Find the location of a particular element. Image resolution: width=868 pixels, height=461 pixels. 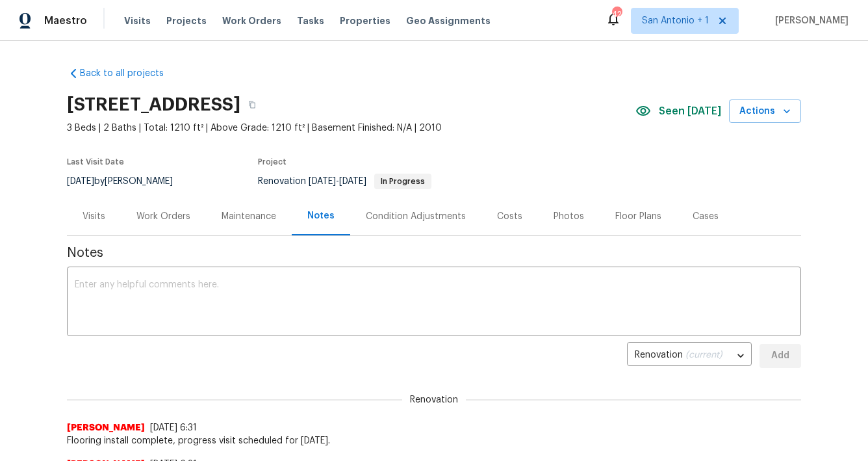

div: Notes is located at coordinates (321, 216).